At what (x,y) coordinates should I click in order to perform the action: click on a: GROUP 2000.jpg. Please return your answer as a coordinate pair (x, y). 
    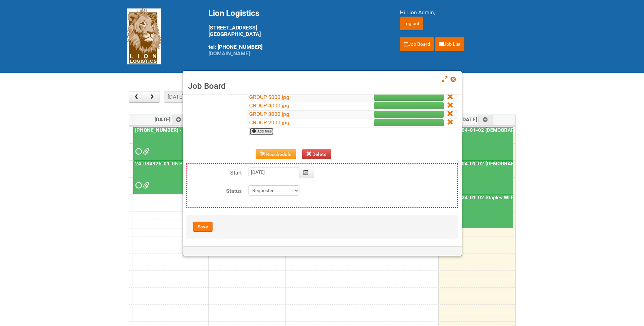
    Looking at the image, I should click on (269, 122).